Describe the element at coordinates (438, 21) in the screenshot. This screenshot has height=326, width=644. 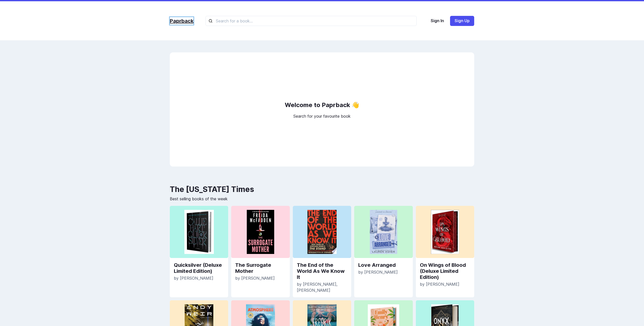
I see `button: Sign In` at that location.